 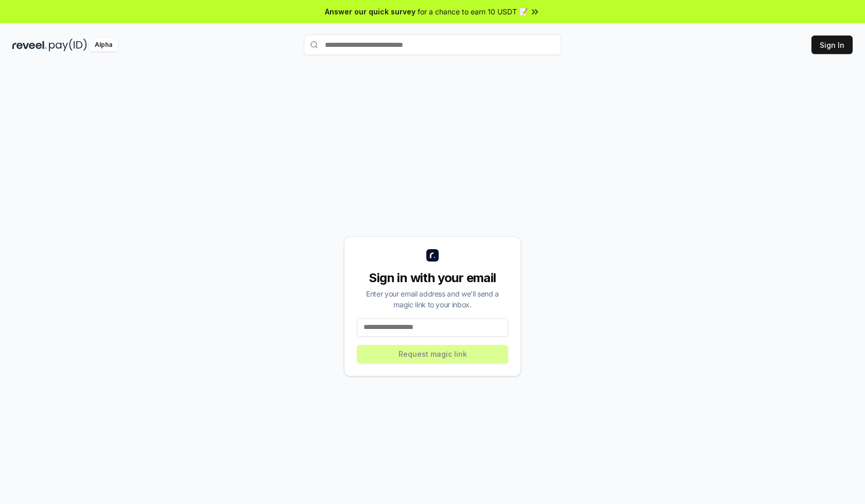 I want to click on button: Sign In, so click(x=832, y=45).